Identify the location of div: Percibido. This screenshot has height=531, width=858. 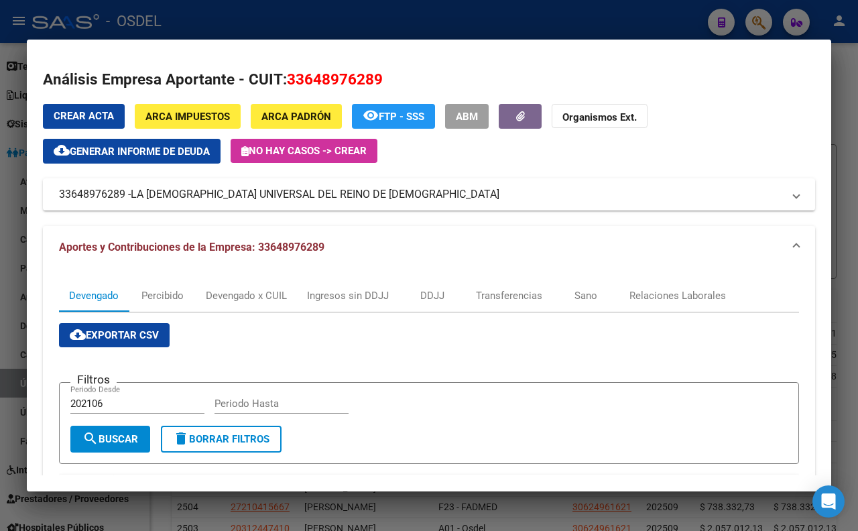
(162, 295).